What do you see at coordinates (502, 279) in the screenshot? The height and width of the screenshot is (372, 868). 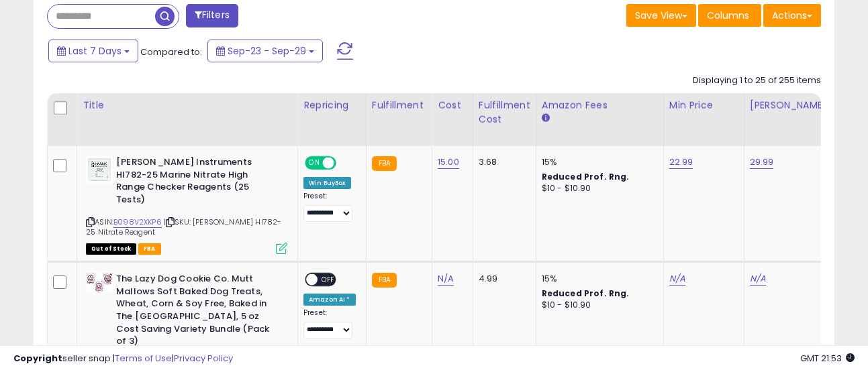 I see `div: 4.99` at bounding box center [502, 279].